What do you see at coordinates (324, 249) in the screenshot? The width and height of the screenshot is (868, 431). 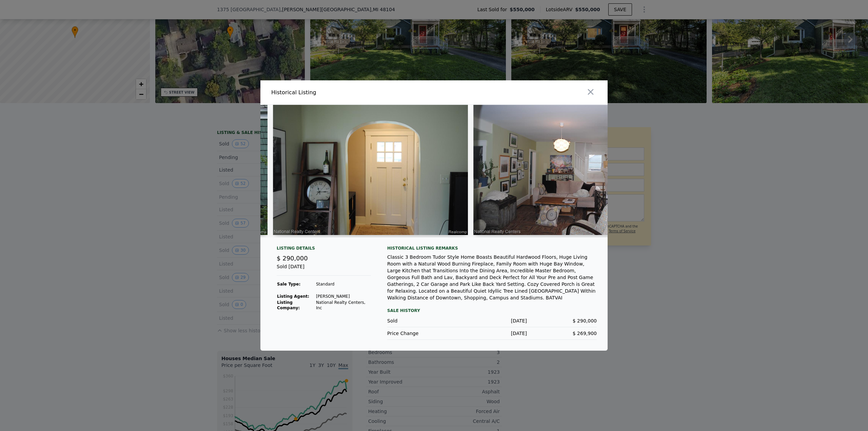 I see `div: Listing Details` at bounding box center [324, 249].